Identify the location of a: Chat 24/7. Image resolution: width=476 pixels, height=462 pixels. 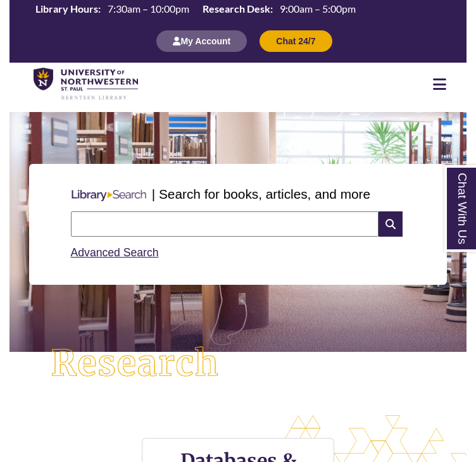
(296, 40).